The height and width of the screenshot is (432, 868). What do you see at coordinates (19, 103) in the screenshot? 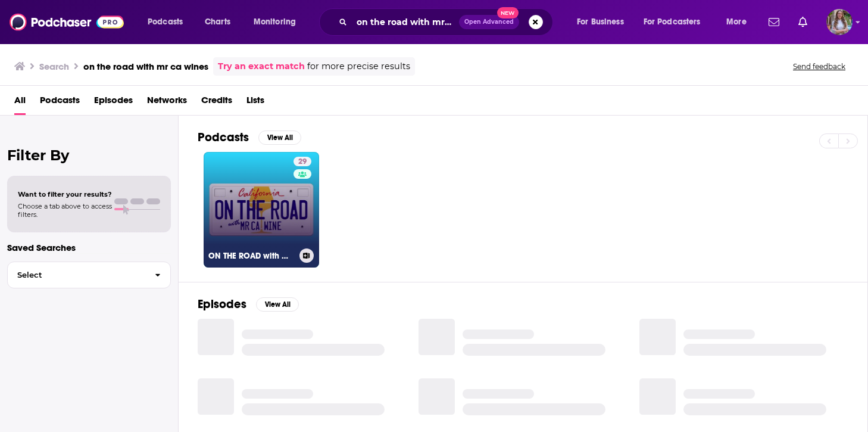
I see `span: All` at bounding box center [19, 103].